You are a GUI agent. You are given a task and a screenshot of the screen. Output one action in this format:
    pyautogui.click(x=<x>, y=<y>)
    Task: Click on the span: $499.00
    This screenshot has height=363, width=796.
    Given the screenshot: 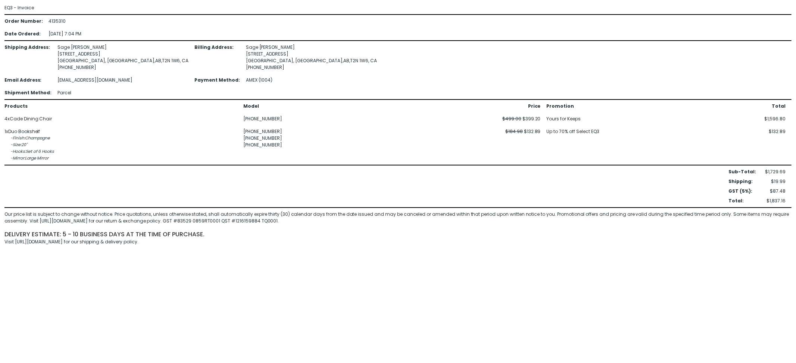 What is the action you would take?
    pyautogui.click(x=511, y=119)
    